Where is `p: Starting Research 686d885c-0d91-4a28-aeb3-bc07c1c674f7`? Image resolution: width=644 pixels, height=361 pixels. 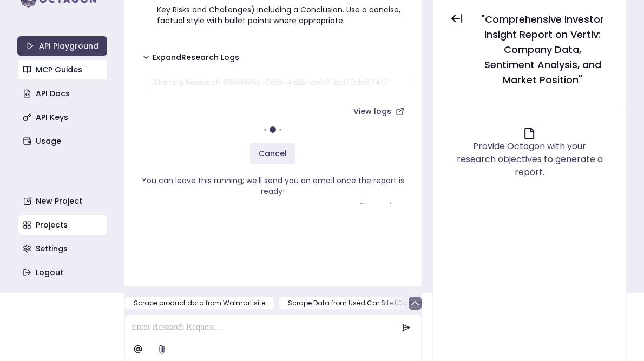
p: Starting Research 686d885c-0d91-4a28-aeb3-bc07c1c674f7 is located at coordinates (279, 82).